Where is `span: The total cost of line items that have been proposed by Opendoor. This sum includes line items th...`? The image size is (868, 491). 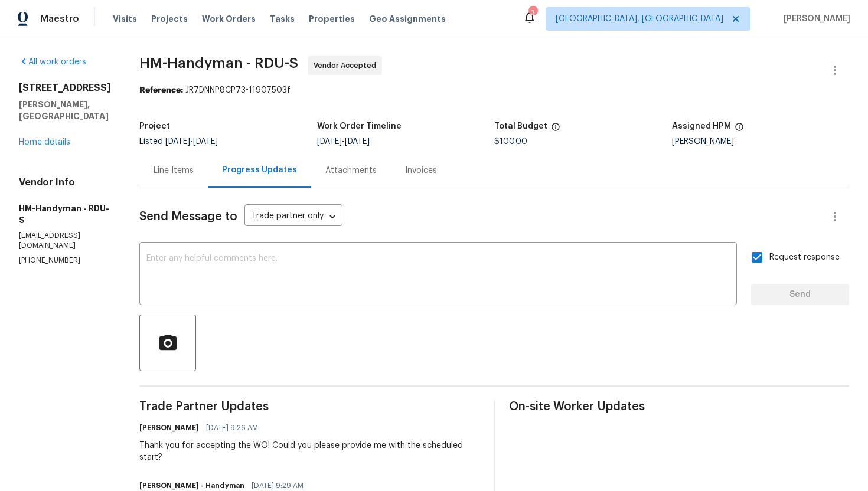
span: The total cost of line items that have been proposed by Opendoor. This sum includes line items th... is located at coordinates (556, 130).